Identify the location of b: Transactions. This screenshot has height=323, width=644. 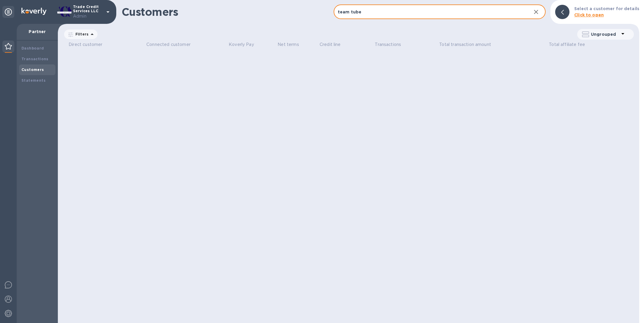
(35, 59).